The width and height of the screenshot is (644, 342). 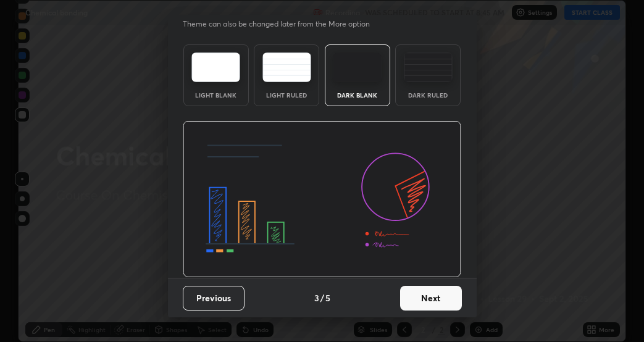 What do you see at coordinates (328, 298) in the screenshot?
I see `h4: 5` at bounding box center [328, 298].